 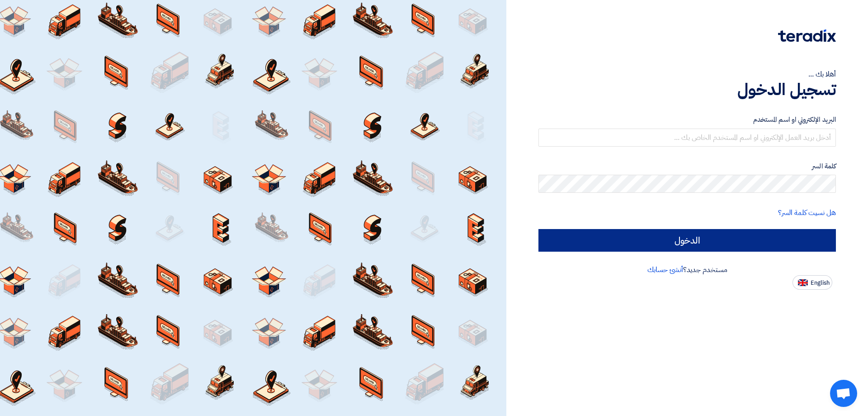 What do you see at coordinates (687, 166) in the screenshot?
I see `label: كلمة السر` at bounding box center [687, 166].